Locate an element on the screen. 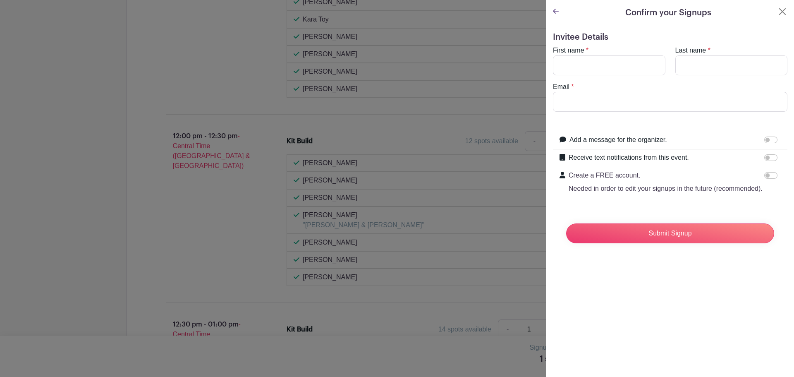  label: First name is located at coordinates (568, 50).